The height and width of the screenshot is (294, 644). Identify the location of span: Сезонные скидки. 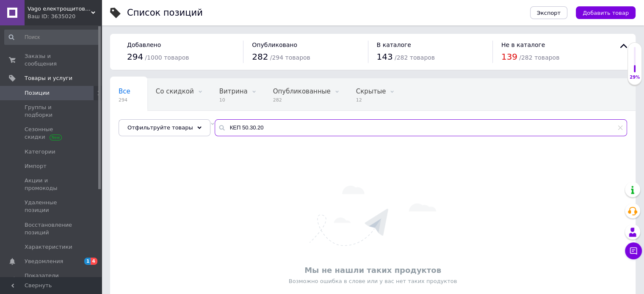
(51, 133).